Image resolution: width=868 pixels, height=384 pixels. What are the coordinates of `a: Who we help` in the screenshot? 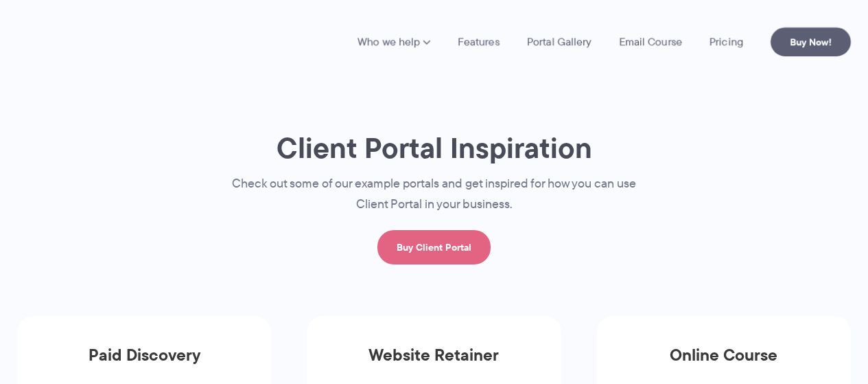 It's located at (394, 42).